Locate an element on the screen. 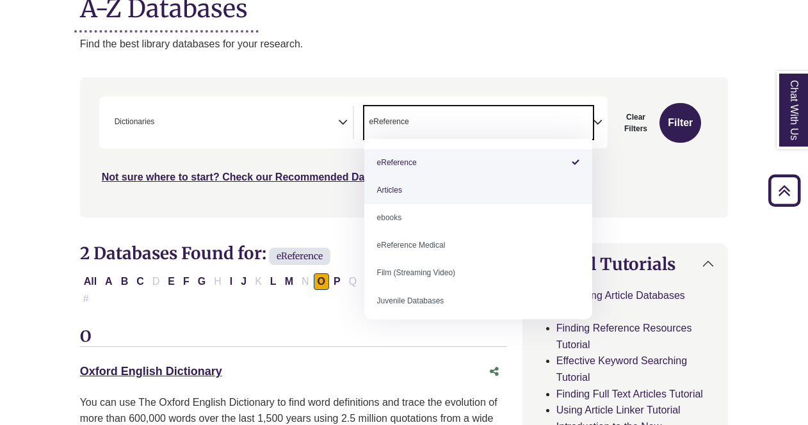 This screenshot has height=425, width=808. button: All is located at coordinates (90, 282).